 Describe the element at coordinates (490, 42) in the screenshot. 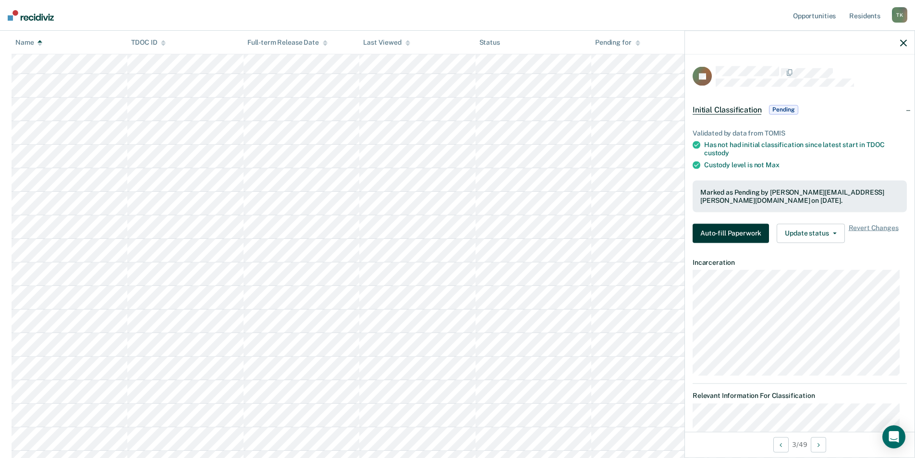

I see `div: Status` at that location.